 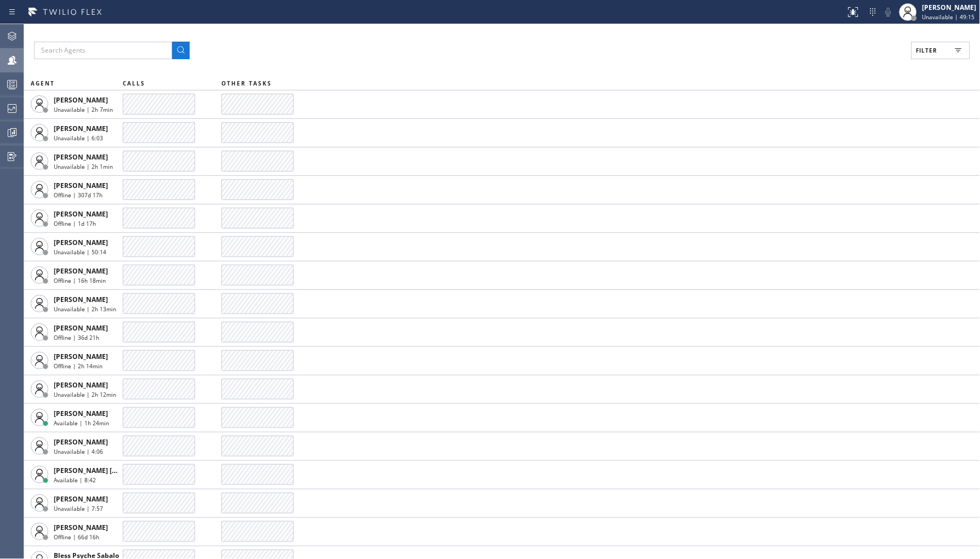 What do you see at coordinates (79, 451) in the screenshot?
I see `span: Unavailable | 4:06` at bounding box center [79, 451].